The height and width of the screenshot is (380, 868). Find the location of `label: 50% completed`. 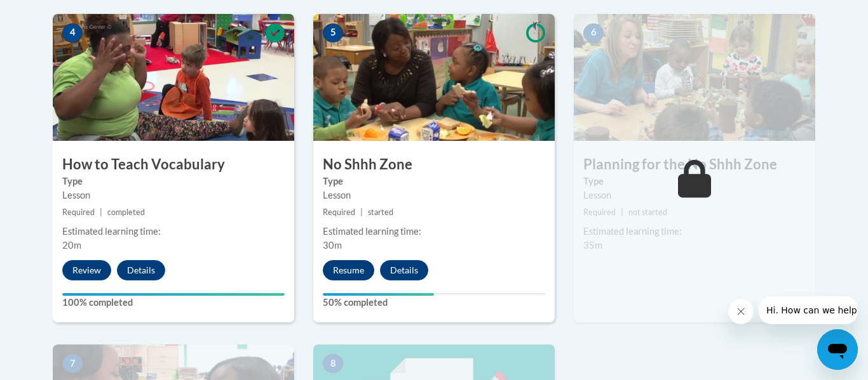

label: 50% completed is located at coordinates (434, 303).